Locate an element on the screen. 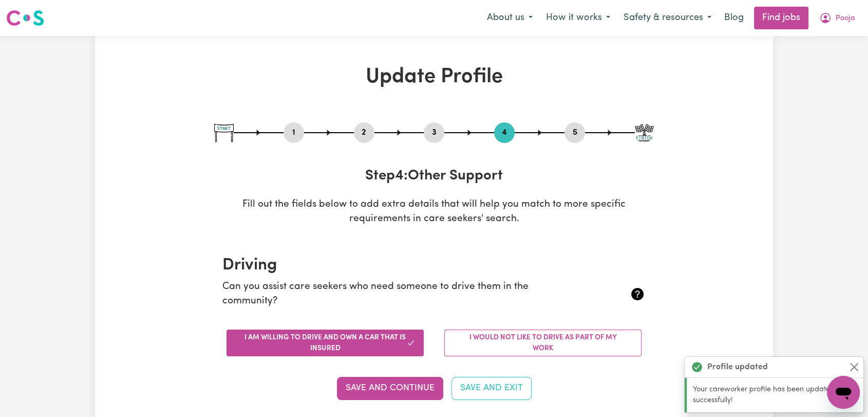 The width and height of the screenshot is (868, 417). button: Go to step 4 is located at coordinates (505, 132).